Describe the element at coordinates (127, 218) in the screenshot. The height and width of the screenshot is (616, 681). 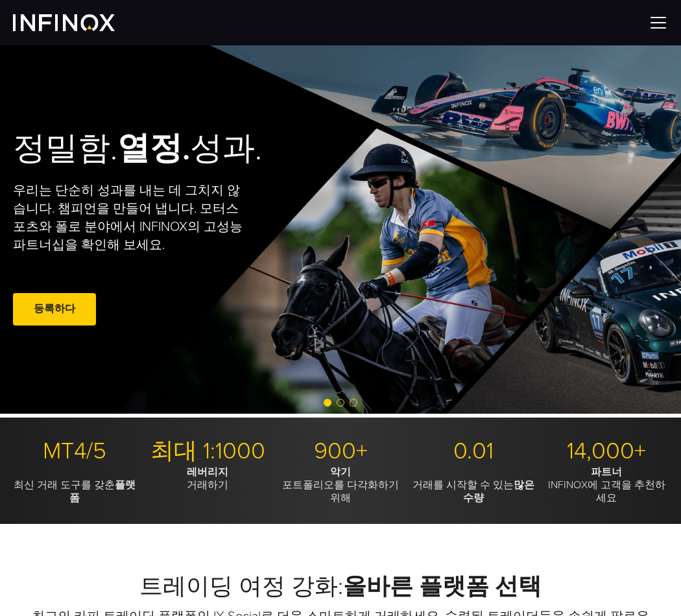
I see `font: 우리는 단순히 성과를 내는 데 그치지 않습니다. 챔피언을 만들어 냅니다. 모터스포츠와 폴로 분야에서 INFINOX의 고성능 파트너십을 확인해 보세요.` at that location.